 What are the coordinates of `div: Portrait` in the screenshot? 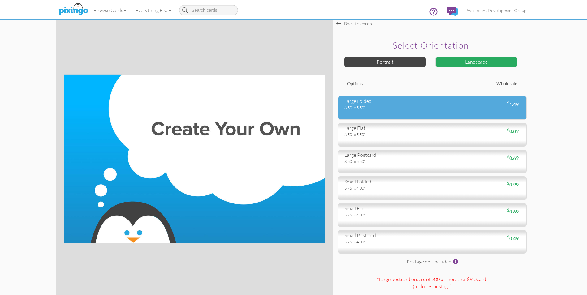 It's located at (385, 62).